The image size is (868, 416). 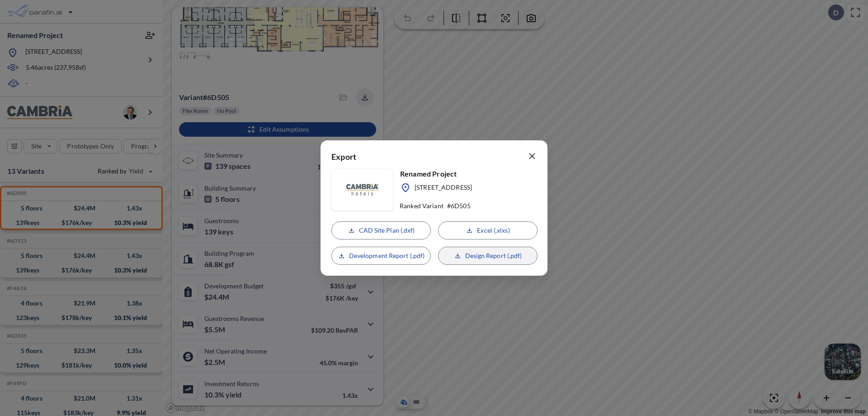 I want to click on p: Excel (.xlxs), so click(x=493, y=230).